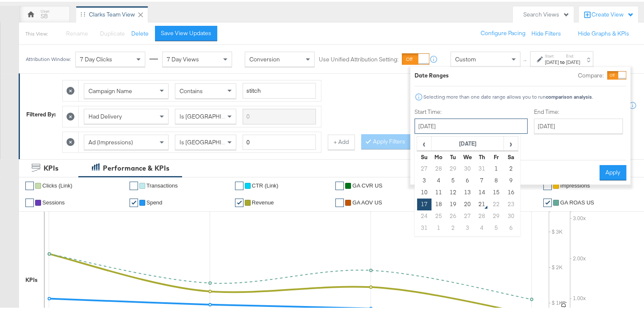  I want to click on td: 11, so click(439, 191).